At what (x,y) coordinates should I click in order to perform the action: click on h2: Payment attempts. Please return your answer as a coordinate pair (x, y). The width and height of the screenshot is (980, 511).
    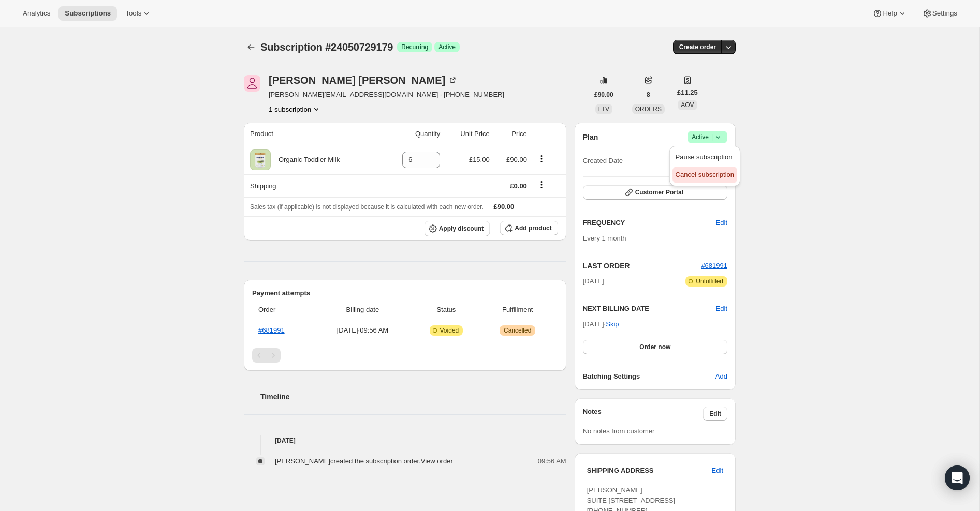
    Looking at the image, I should click on (404, 293).